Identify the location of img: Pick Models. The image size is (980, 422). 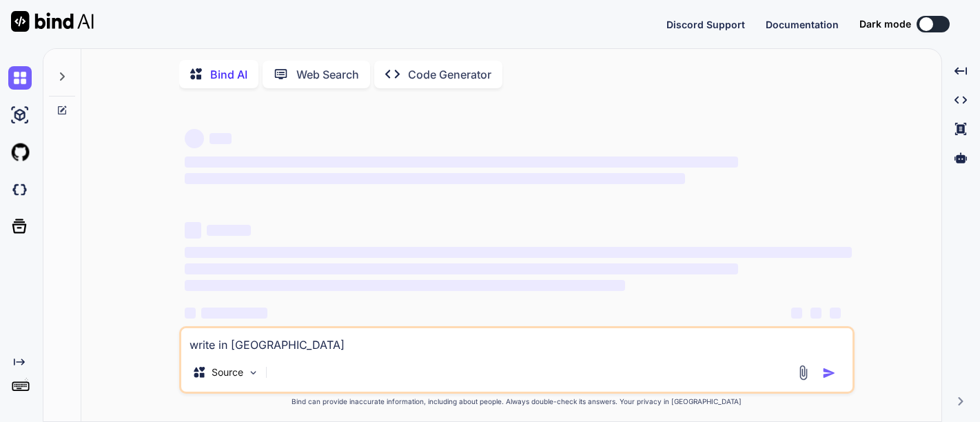
(253, 372).